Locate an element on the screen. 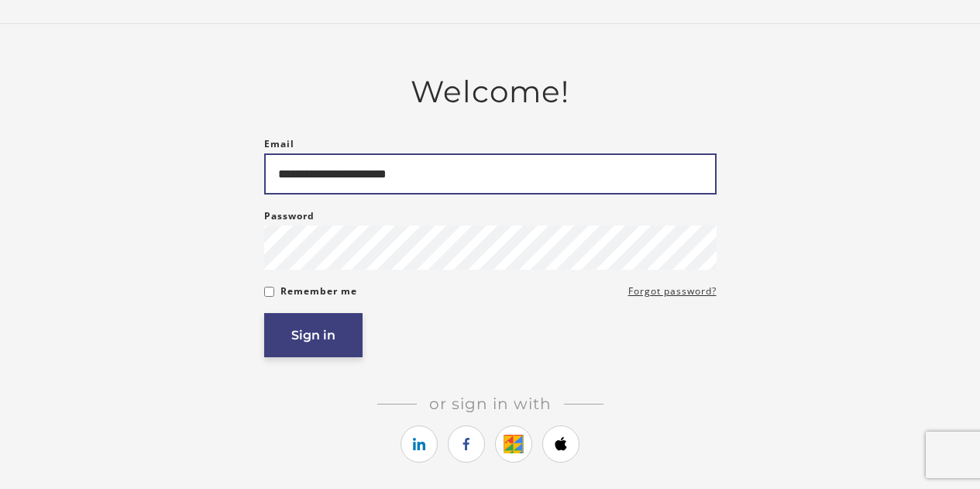  a: https://courses.thinkific.com/users/auth/facebook?ss%5Breferral%5D=&ss%5Buser_return_to%5D=&ss%5B... is located at coordinates (466, 444).